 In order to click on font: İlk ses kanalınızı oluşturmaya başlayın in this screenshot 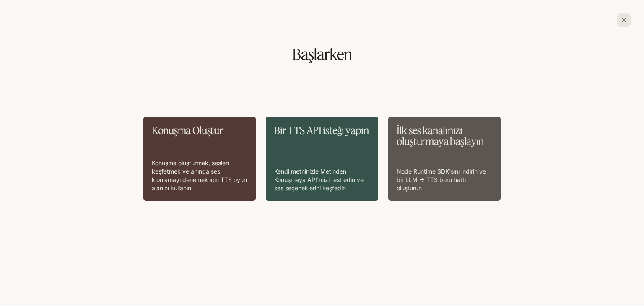, I will do `click(440, 136)`.